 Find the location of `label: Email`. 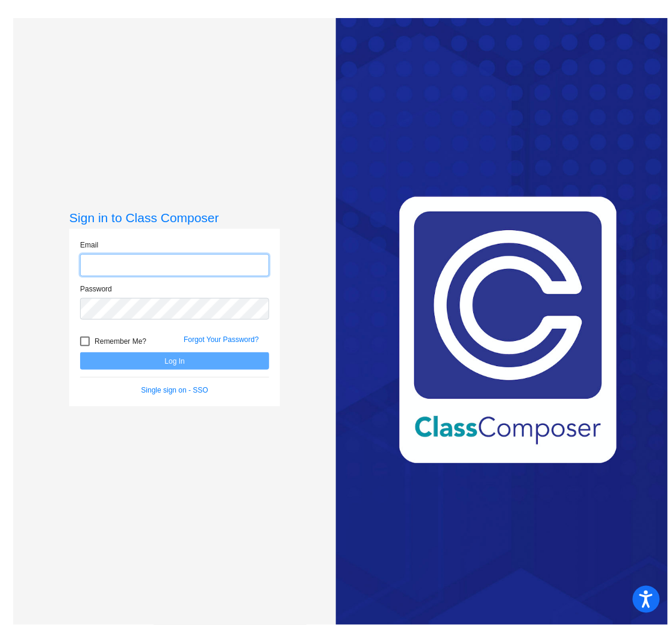

label: Email is located at coordinates (89, 245).